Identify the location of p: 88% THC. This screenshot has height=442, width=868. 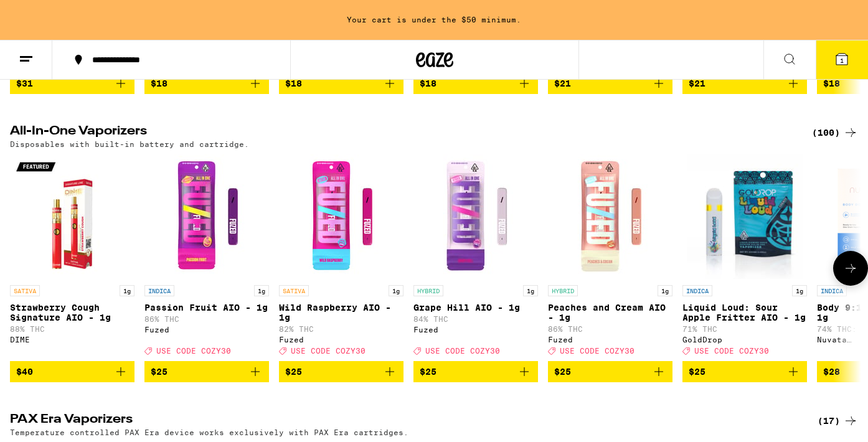
(72, 329).